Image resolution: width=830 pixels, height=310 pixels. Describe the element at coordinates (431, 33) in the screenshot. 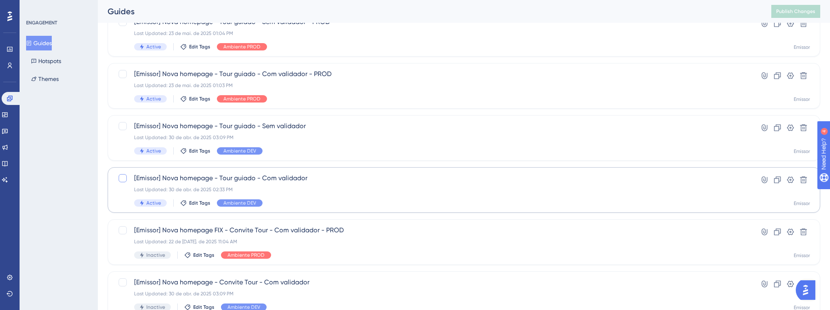

I see `div: Last Updated: 23 de mai. de 2025 01:04 PM` at that location.